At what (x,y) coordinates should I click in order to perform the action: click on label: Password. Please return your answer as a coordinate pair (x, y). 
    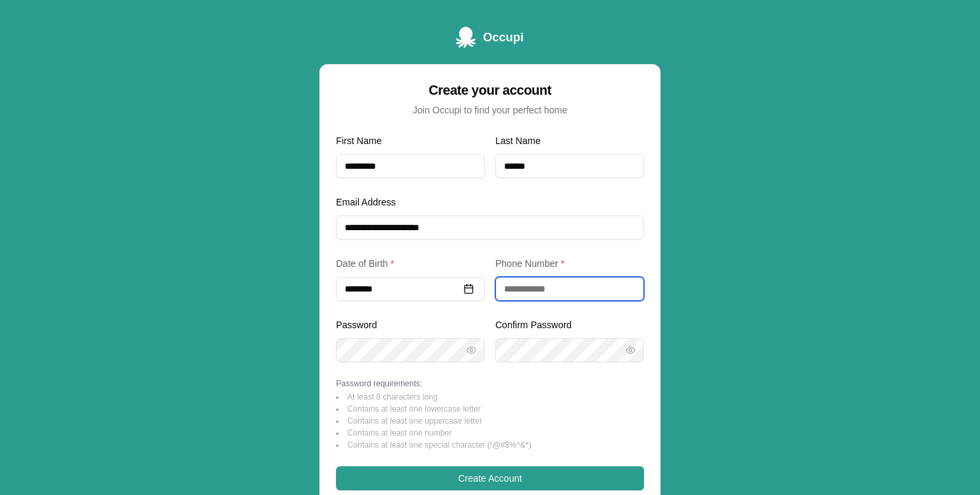
    Looking at the image, I should click on (356, 325).